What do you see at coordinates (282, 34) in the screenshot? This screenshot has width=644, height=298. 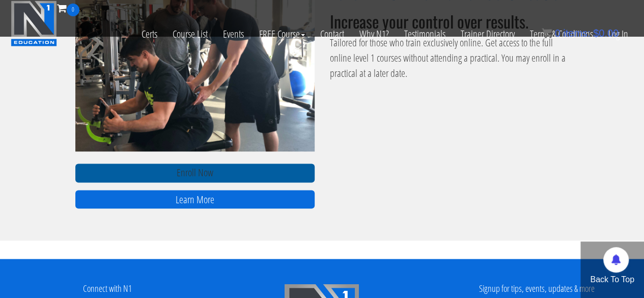 I see `a: FREE Course` at bounding box center [282, 34].